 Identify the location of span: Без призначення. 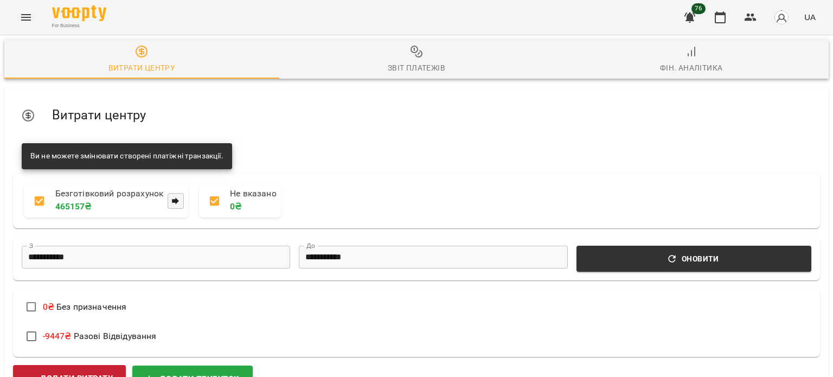
(85, 307).